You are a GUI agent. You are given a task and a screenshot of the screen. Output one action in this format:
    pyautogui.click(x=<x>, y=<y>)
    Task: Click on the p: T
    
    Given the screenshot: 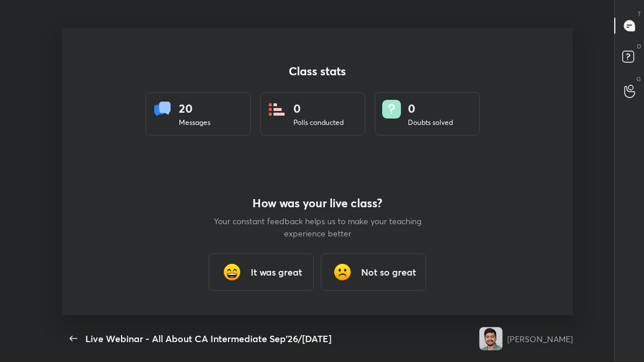 What is the action you would take?
    pyautogui.click(x=639, y=13)
    